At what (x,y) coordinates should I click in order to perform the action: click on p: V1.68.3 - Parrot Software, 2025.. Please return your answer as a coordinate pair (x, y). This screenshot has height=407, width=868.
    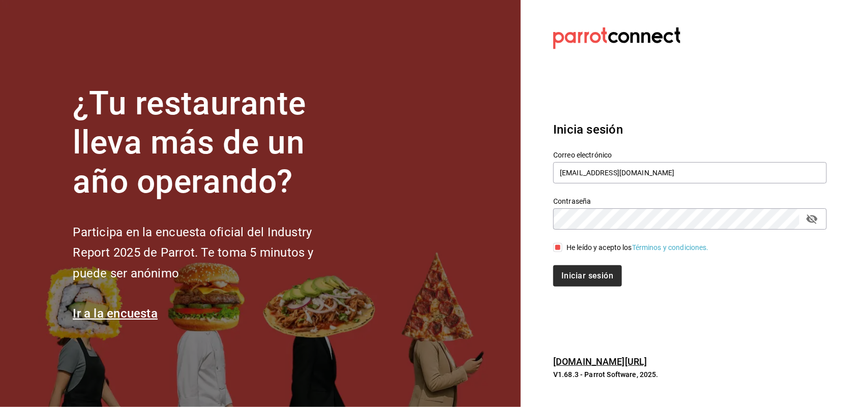
    Looking at the image, I should click on (690, 374).